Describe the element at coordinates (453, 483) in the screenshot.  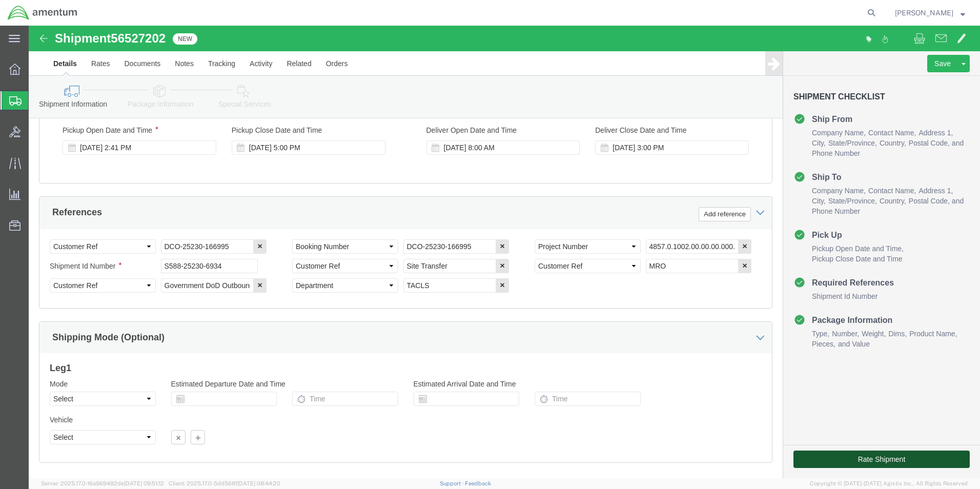
I see `a: Support` at that location.